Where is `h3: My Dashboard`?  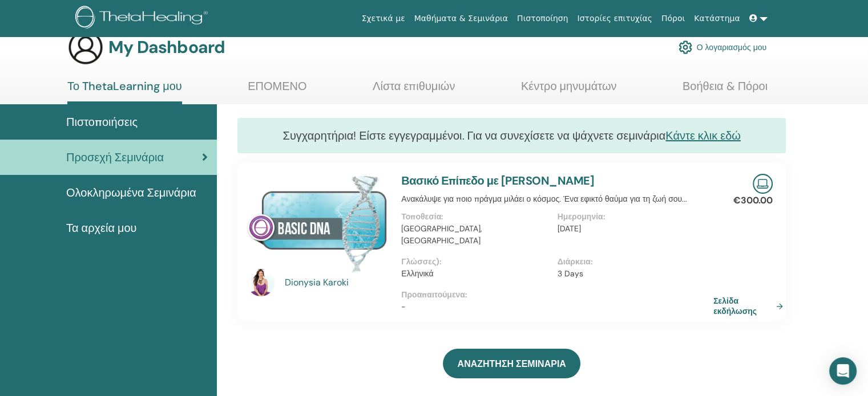 h3: My Dashboard is located at coordinates (167, 48).